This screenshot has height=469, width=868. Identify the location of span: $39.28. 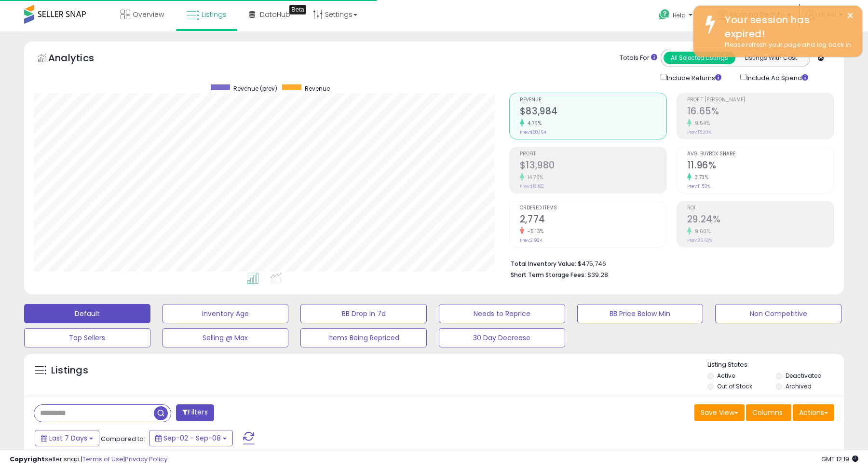
(598, 274).